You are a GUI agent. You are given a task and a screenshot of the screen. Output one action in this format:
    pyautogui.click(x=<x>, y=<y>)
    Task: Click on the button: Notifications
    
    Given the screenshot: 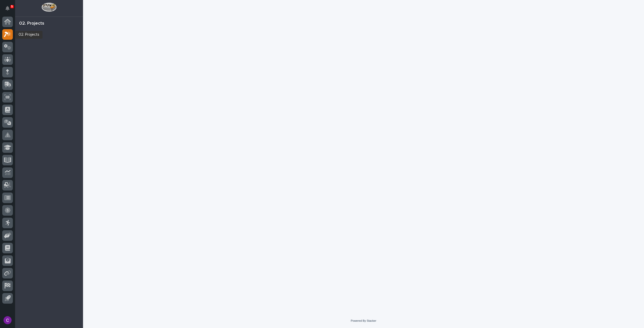 What is the action you would take?
    pyautogui.click(x=7, y=9)
    